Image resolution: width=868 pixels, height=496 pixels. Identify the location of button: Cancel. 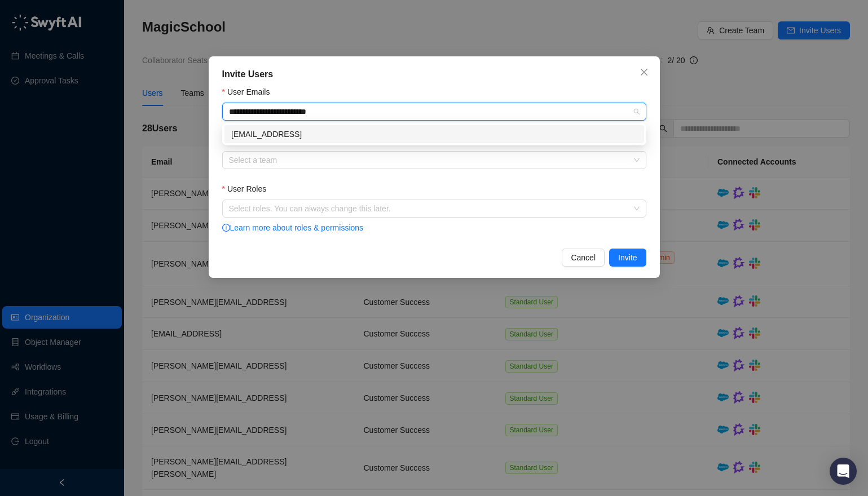
(583, 257).